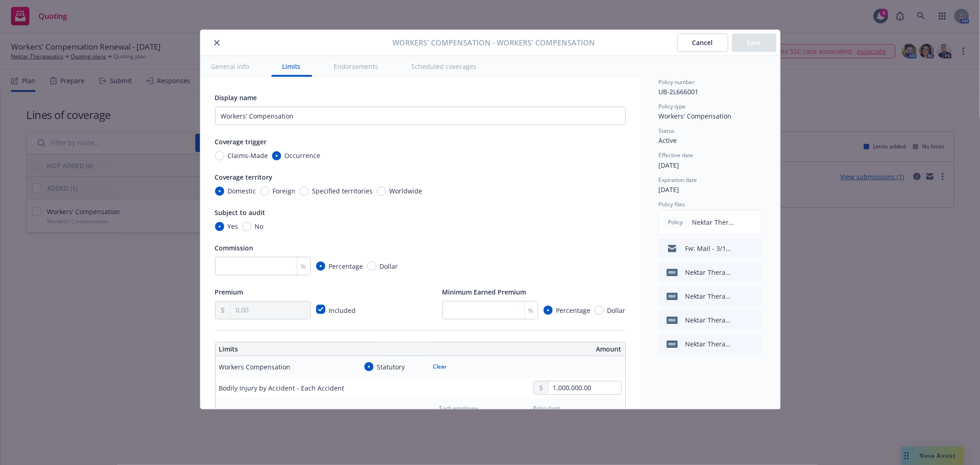 The image size is (980, 465). I want to click on span: Workers' Compensation, so click(695, 116).